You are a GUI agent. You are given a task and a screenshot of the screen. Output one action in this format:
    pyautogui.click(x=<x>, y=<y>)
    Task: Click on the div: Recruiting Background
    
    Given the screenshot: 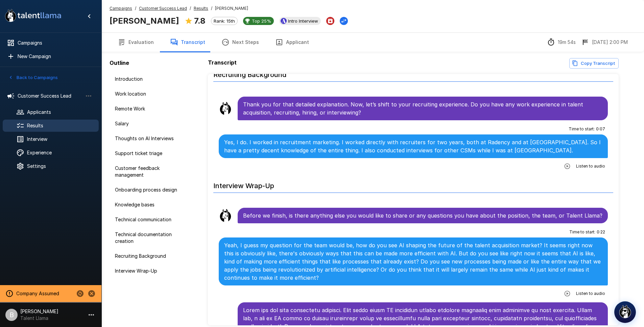 What is the action you would take?
    pyautogui.click(x=149, y=256)
    